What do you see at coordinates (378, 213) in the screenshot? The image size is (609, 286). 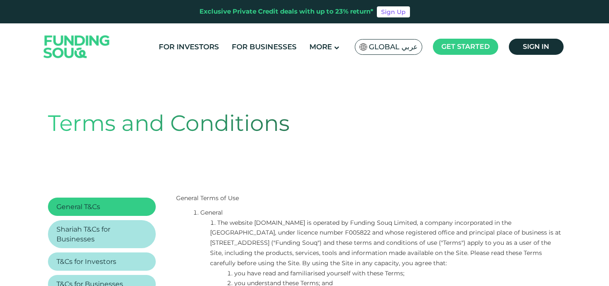 I see `li: General` at bounding box center [378, 213].